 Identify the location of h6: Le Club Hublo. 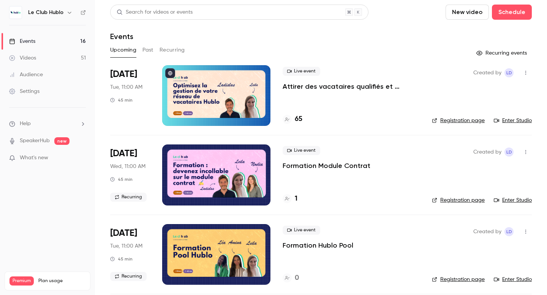
(46, 13).